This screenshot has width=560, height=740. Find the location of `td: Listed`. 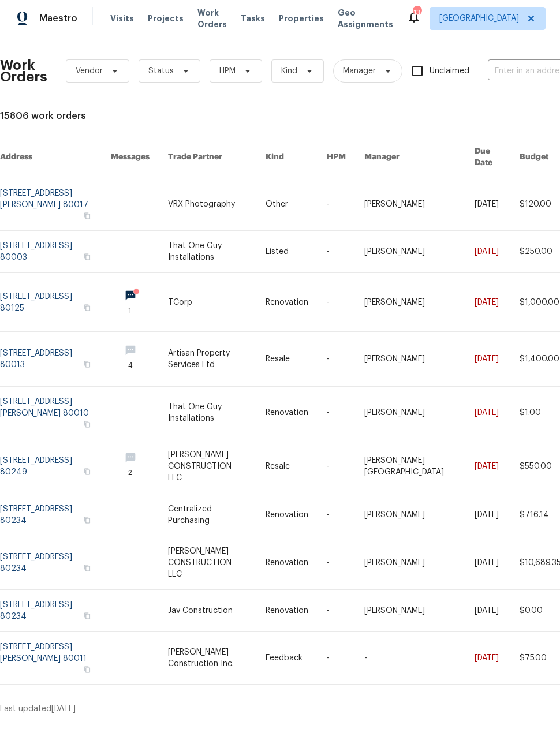

td: Listed is located at coordinates (287, 252).